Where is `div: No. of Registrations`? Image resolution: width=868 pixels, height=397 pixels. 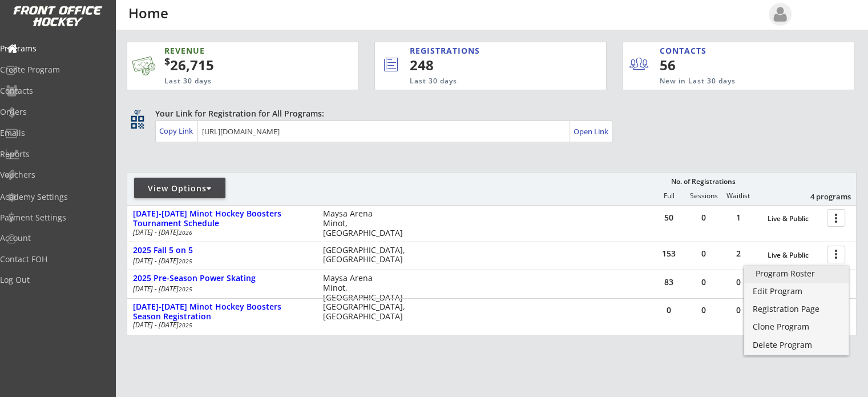
div: No. of Registrations is located at coordinates (703, 181).